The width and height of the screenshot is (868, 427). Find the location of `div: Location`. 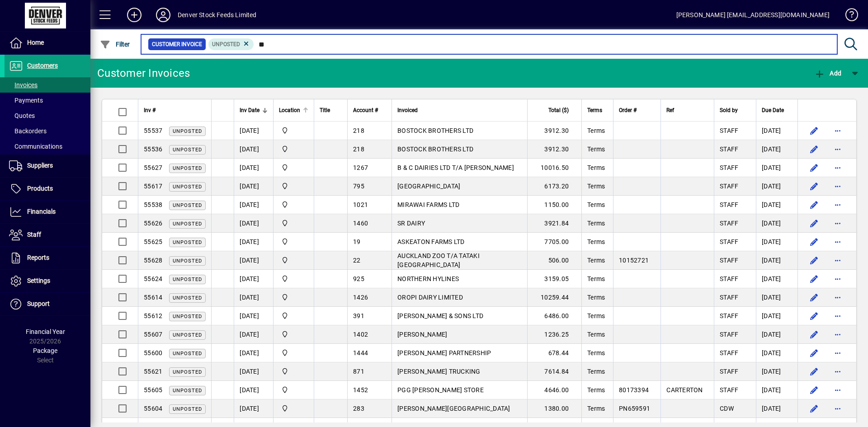

div: Location is located at coordinates (294, 110).